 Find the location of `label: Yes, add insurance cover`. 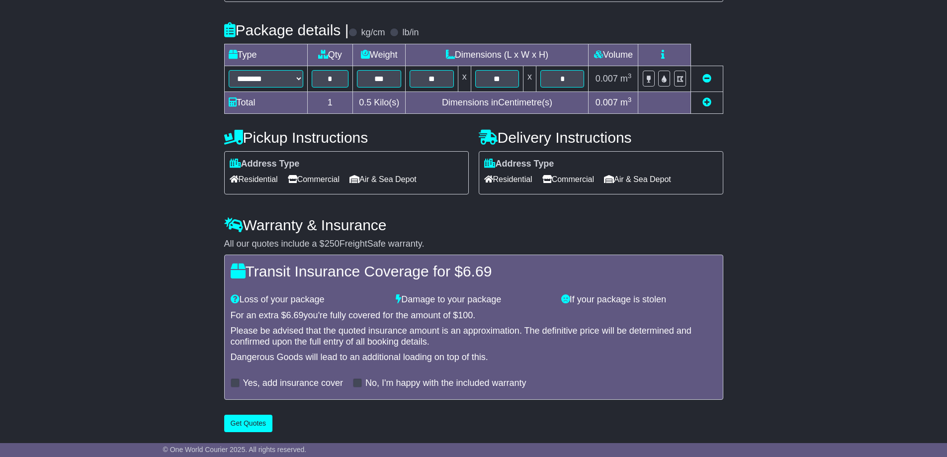

label: Yes, add insurance cover is located at coordinates (293, 383).